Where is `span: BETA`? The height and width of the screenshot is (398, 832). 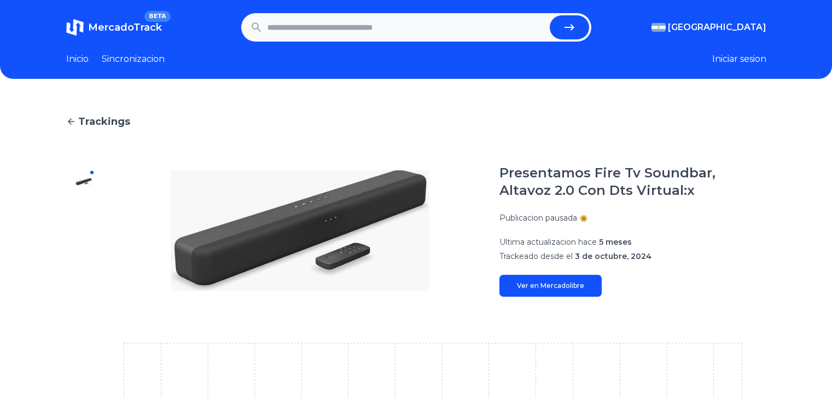 span: BETA is located at coordinates (157, 16).